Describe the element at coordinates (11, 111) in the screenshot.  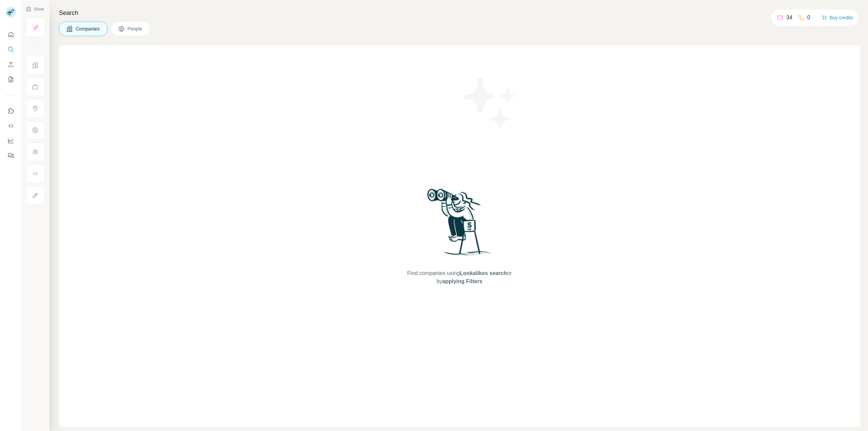
I see `button: Use Surfe on LinkedIn` at that location.